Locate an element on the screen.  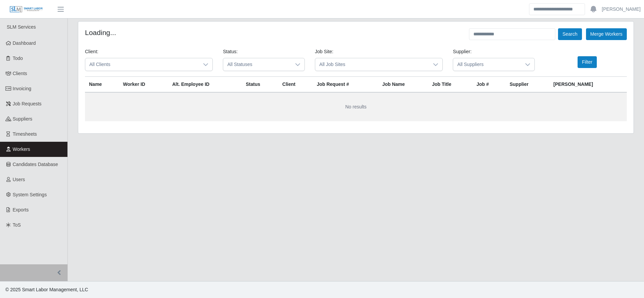
th: Client is located at coordinates (295, 85).